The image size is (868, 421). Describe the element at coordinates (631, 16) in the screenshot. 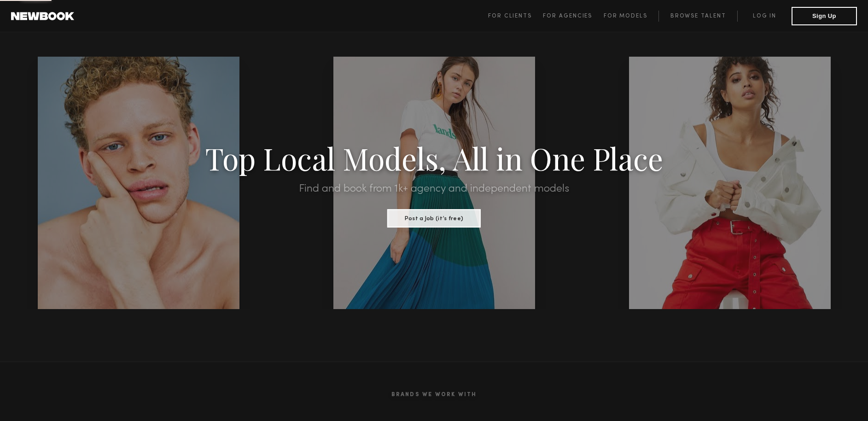

I see `a: For Models` at that location.